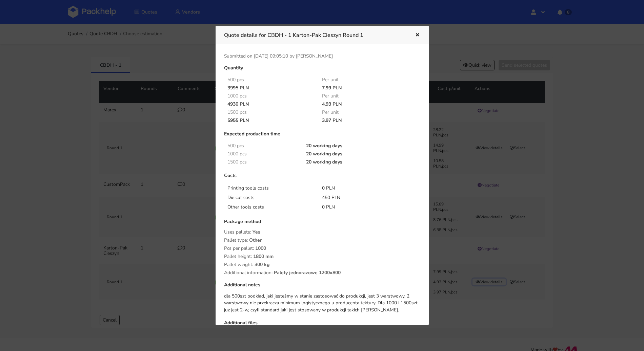 This screenshot has width=644, height=351. Describe the element at coordinates (270, 88) in the screenshot. I see `div: 3995 PLN` at that location.